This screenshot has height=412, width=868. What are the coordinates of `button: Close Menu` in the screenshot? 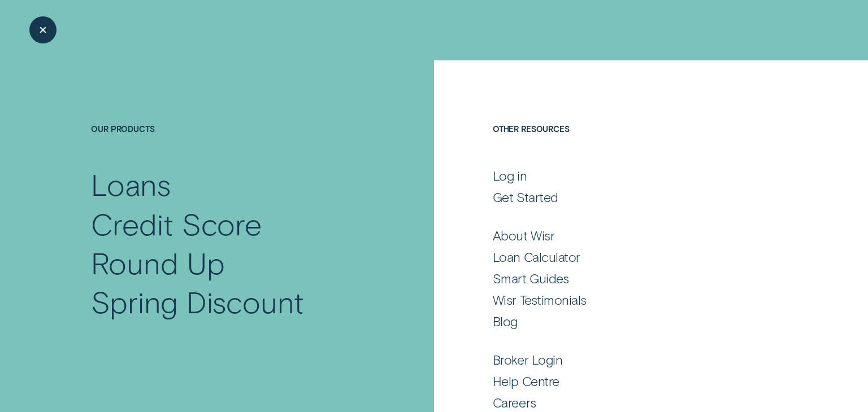 It's located at (43, 30).